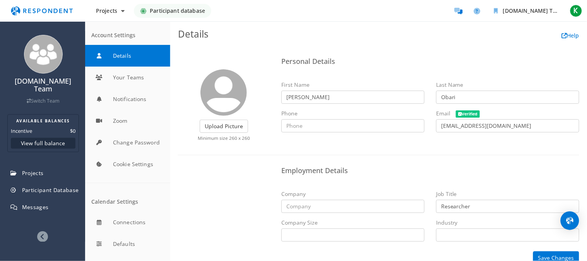 The width and height of the screenshot is (587, 261). Describe the element at coordinates (447, 222) in the screenshot. I see `label: Industry` at that location.